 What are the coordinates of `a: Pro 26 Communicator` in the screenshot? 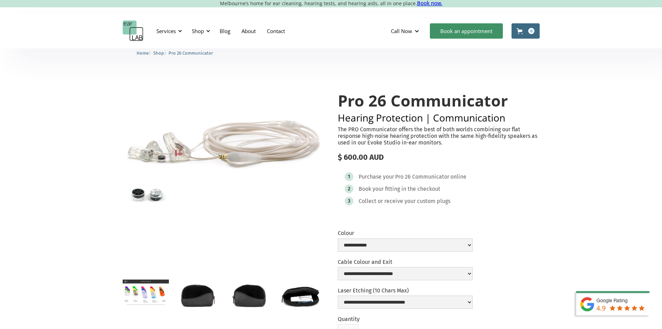 It's located at (191, 52).